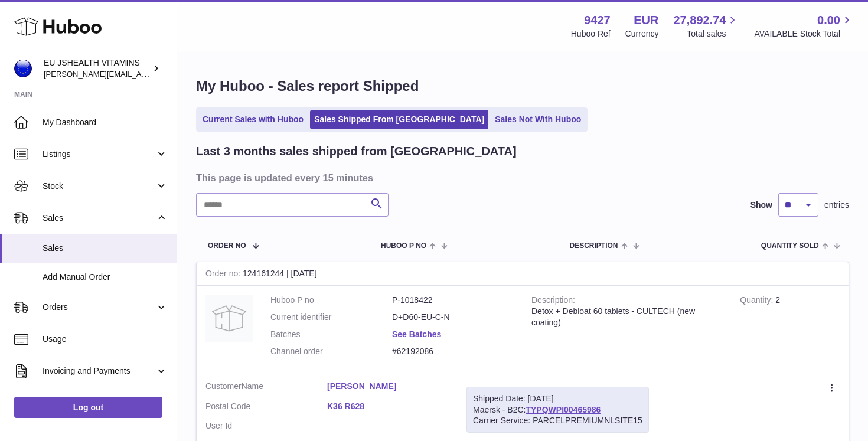  What do you see at coordinates (223, 386) in the screenshot?
I see `span: Customer` at bounding box center [223, 386].